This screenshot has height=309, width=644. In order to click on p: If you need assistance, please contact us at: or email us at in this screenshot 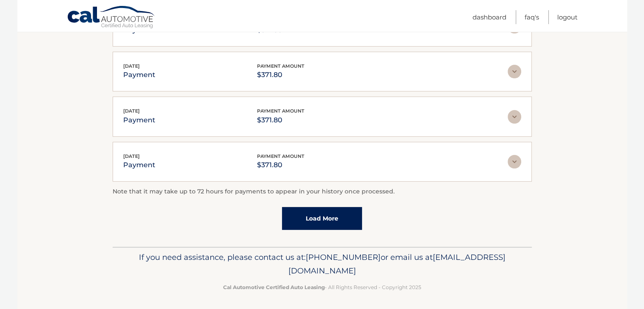, I will do `click(322, 264)`.